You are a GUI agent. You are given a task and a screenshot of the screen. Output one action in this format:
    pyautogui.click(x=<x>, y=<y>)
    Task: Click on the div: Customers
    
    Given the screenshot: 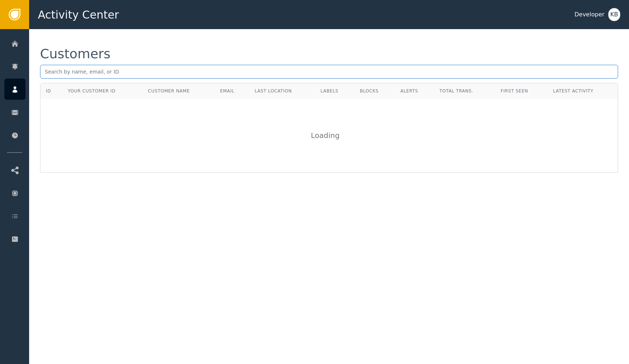 What is the action you would take?
    pyautogui.click(x=75, y=54)
    